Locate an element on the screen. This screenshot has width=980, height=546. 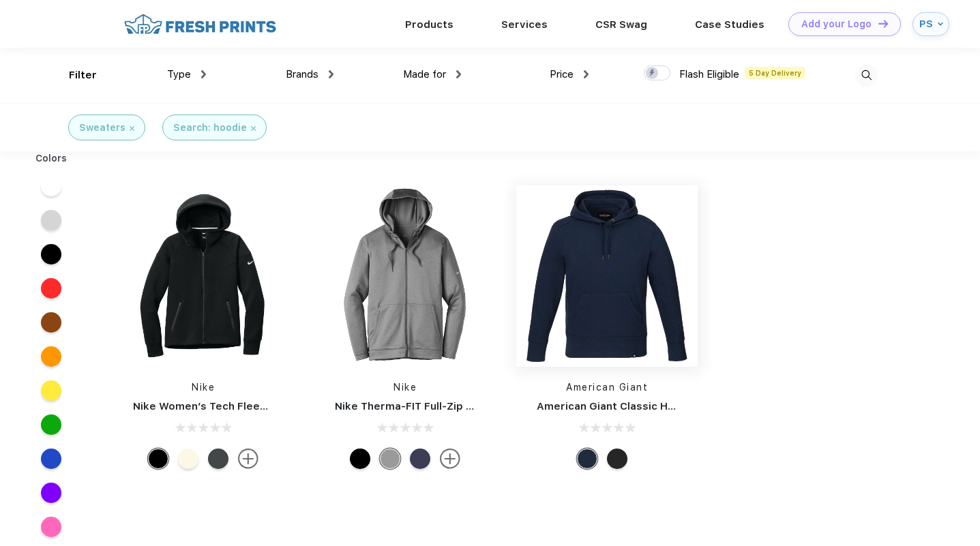
img: arrow_down_blue.svg is located at coordinates (941, 24).